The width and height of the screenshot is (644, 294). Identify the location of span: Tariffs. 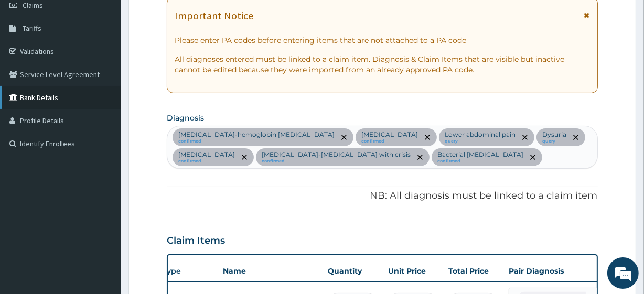
(32, 29).